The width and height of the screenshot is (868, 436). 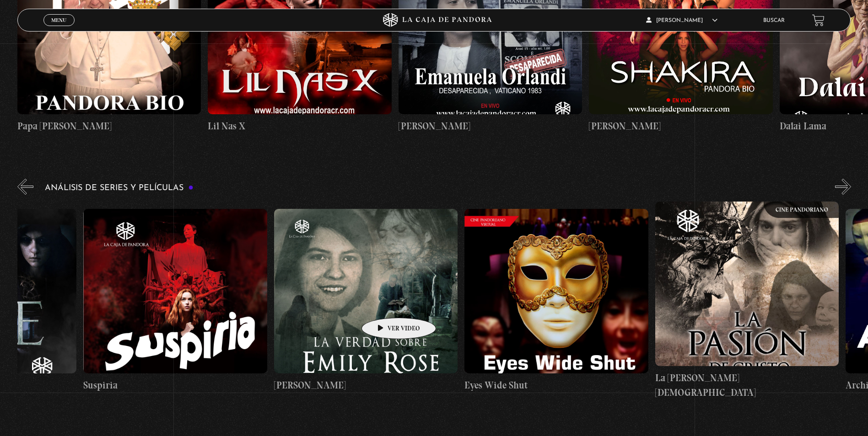 What do you see at coordinates (843, 187) in the screenshot?
I see `button: Next` at bounding box center [843, 187].